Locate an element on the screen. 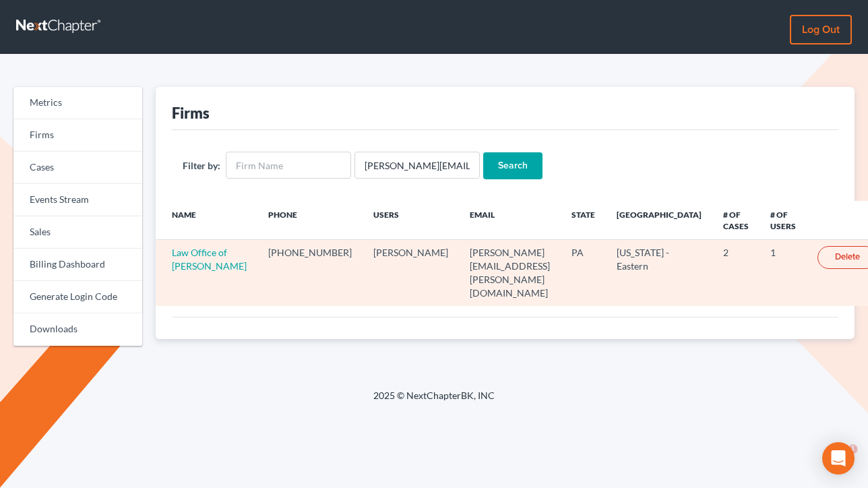 This screenshot has height=488, width=868. input: Users is located at coordinates (417, 165).